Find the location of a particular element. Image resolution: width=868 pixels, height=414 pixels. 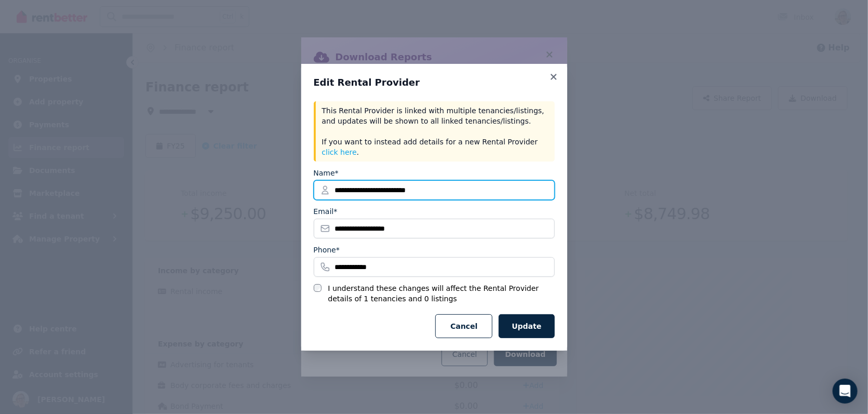

label: I understand these changes will affect the Rental Provider details of 1 tenancies and 0 listings is located at coordinates (441, 294).